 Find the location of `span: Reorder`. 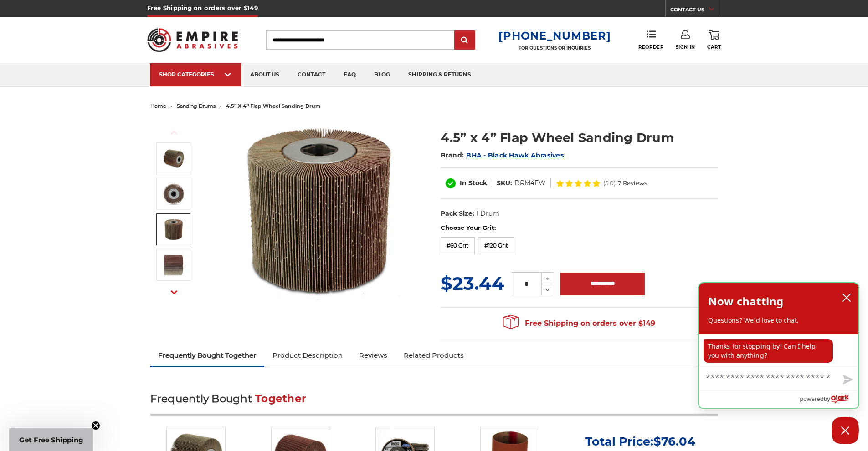

span: Reorder is located at coordinates (651, 47).